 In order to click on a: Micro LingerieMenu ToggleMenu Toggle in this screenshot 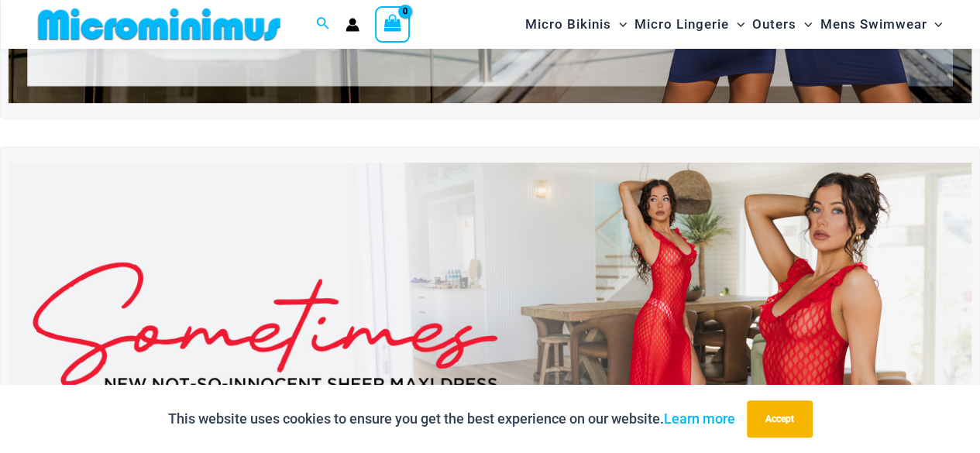, I will do `click(690, 24)`.